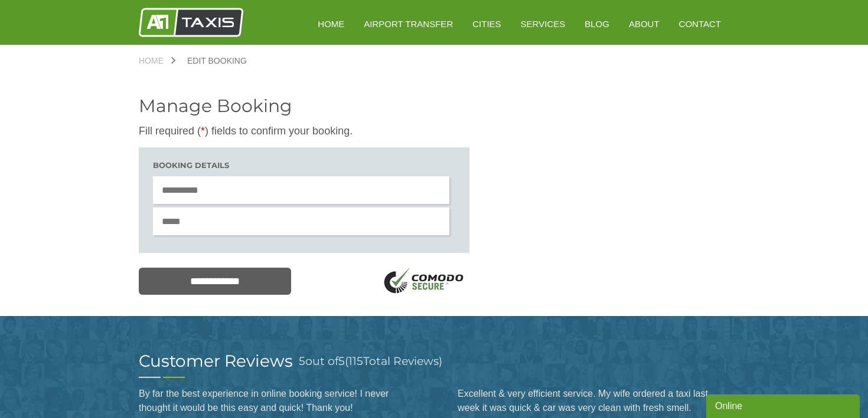 The height and width of the screenshot is (418, 868). What do you see at coordinates (543, 23) in the screenshot?
I see `a: Services` at bounding box center [543, 23].